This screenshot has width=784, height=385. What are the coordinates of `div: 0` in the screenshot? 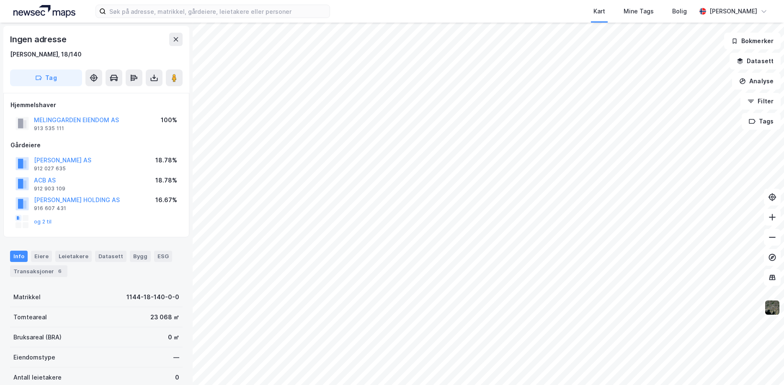 It's located at (177, 378).